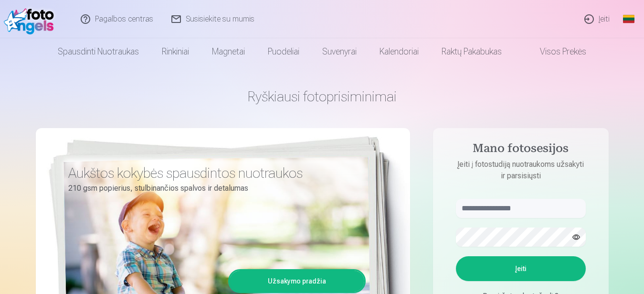 This screenshot has width=644, height=294. Describe the element at coordinates (284, 52) in the screenshot. I see `a: Puodeliai` at that location.